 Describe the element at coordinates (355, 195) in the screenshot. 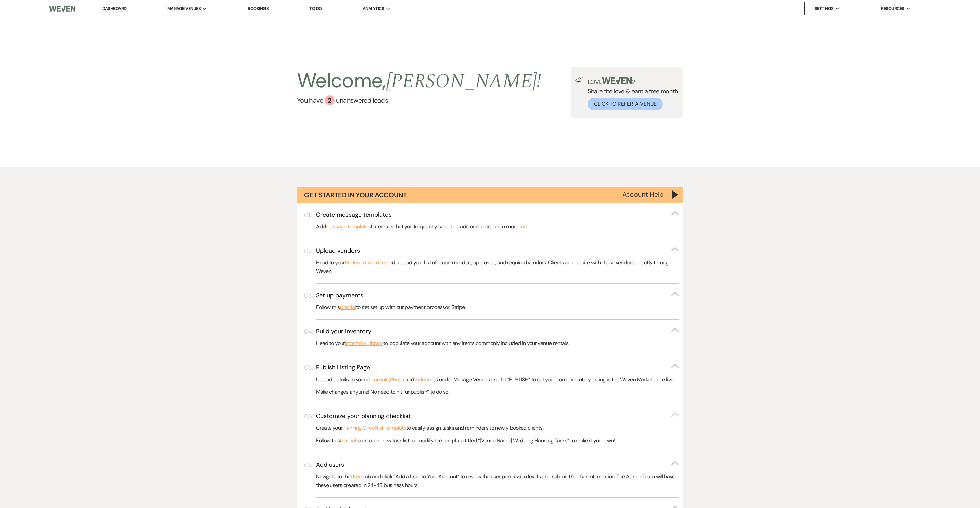

I see `h1: Get Started in Your Account` at that location.